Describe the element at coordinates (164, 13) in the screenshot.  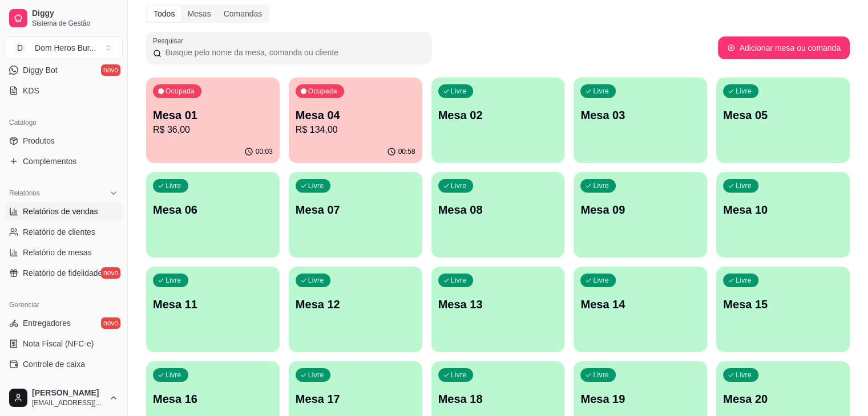
I see `div: Todos` at that location.